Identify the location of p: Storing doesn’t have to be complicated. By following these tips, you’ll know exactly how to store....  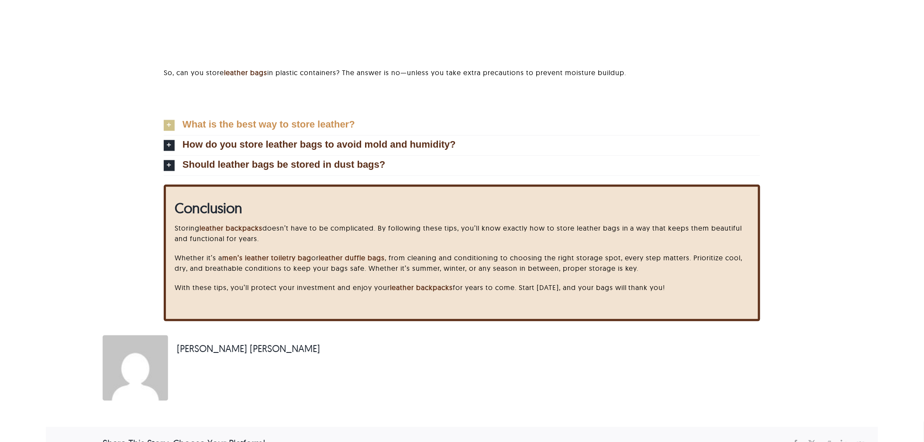
(462, 234).